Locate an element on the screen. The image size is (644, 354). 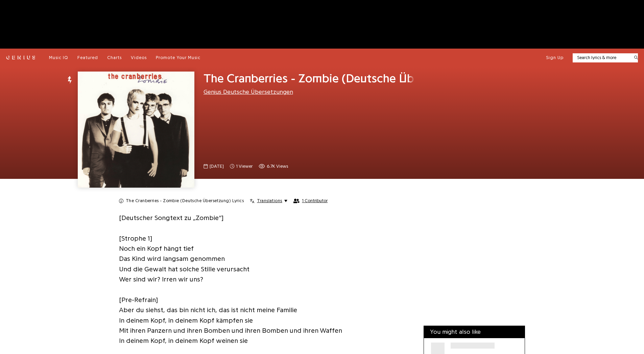
a: Promote Your Music is located at coordinates (178, 58).